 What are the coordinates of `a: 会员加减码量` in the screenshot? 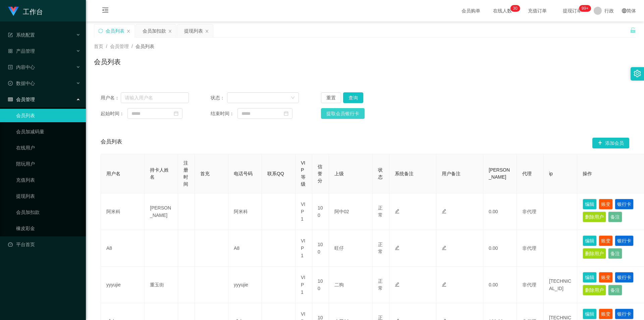 It's located at (48, 132).